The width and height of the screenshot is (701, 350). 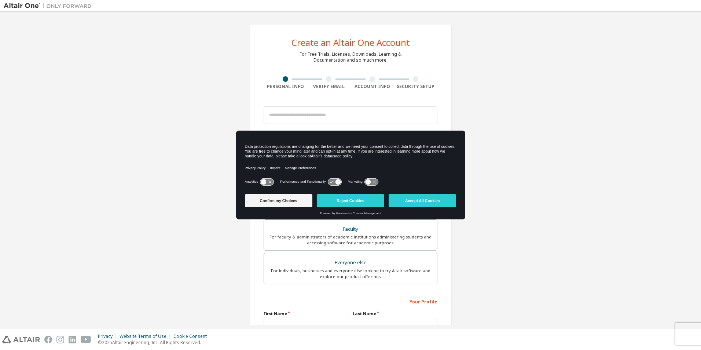 What do you see at coordinates (285, 86) in the screenshot?
I see `div: Personal Info` at bounding box center [285, 86].